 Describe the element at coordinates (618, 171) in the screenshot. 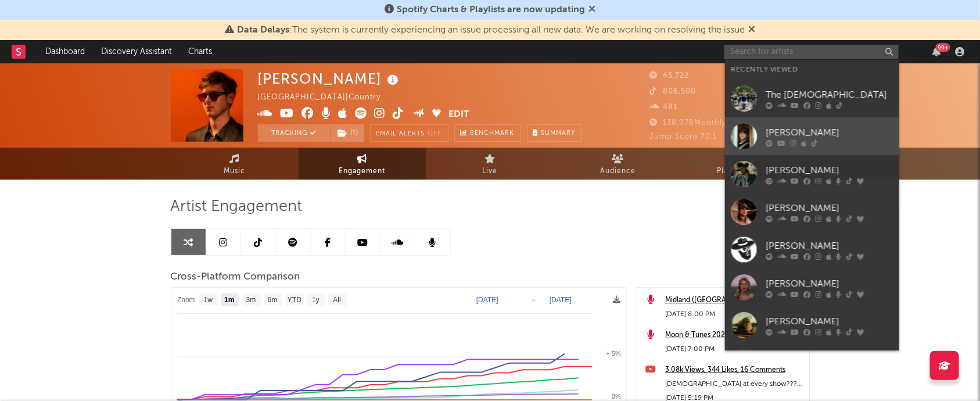

I see `span: Audience` at that location.